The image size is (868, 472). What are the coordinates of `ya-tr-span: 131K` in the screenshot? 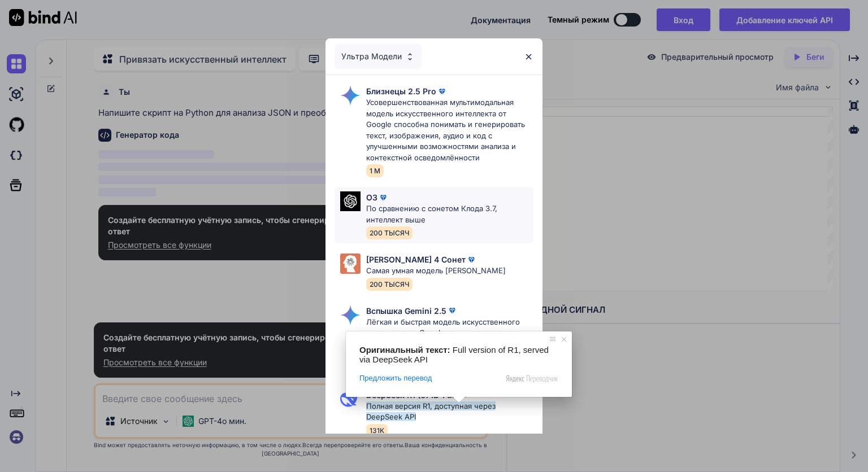 It's located at (376, 430).